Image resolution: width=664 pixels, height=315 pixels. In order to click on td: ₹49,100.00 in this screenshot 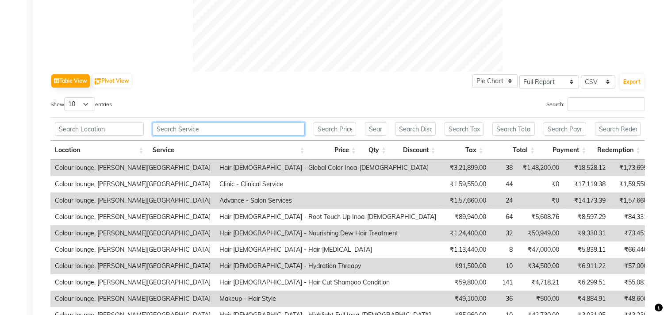, I will do `click(465, 298)`.